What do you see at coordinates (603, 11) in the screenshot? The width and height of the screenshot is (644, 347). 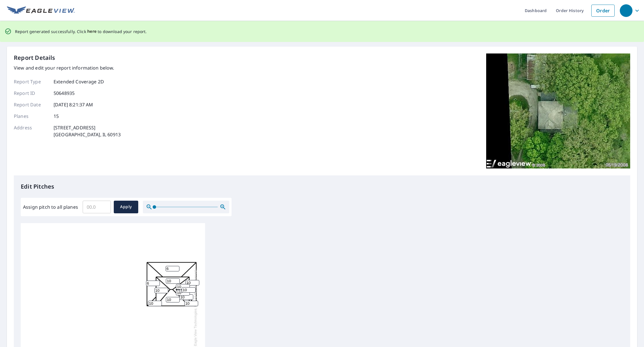 I see `a: Order` at bounding box center [603, 11].